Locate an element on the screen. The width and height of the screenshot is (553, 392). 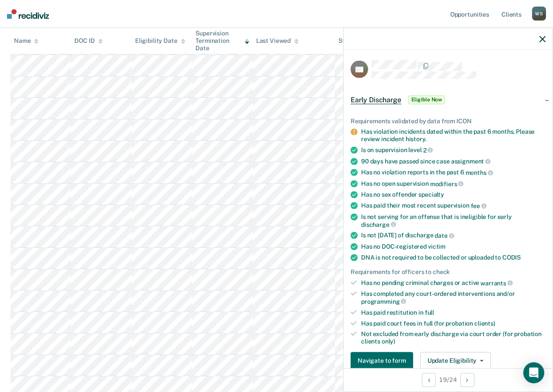
div: Has no open supervision is located at coordinates (453, 184).